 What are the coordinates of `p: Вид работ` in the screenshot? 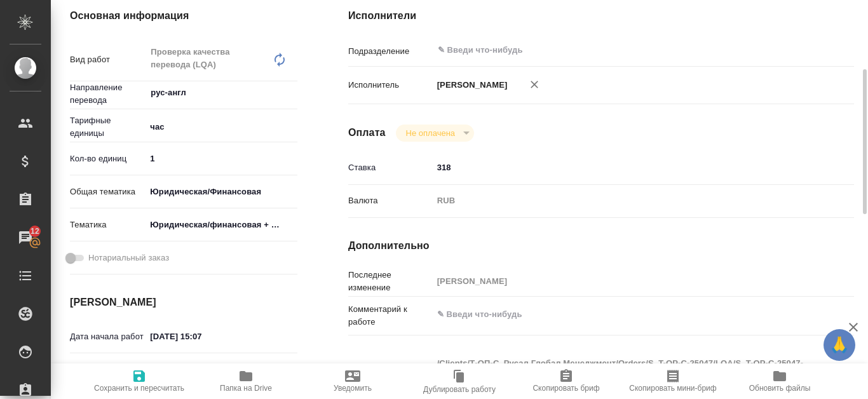 It's located at (107, 60).